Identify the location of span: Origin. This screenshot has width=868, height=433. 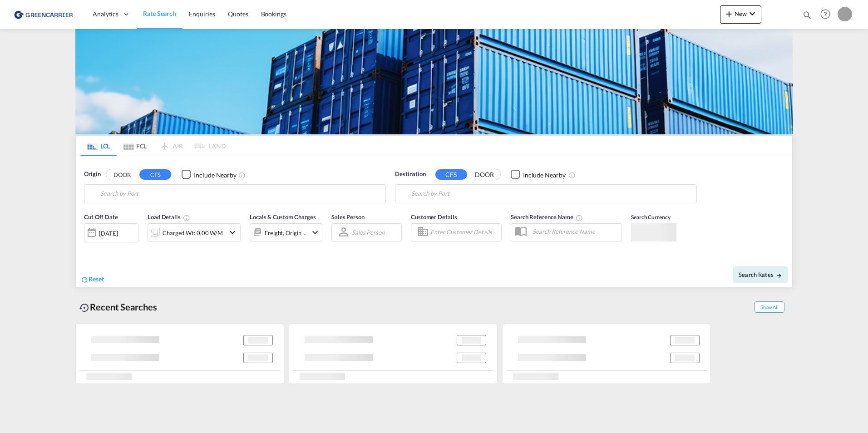
(92, 174).